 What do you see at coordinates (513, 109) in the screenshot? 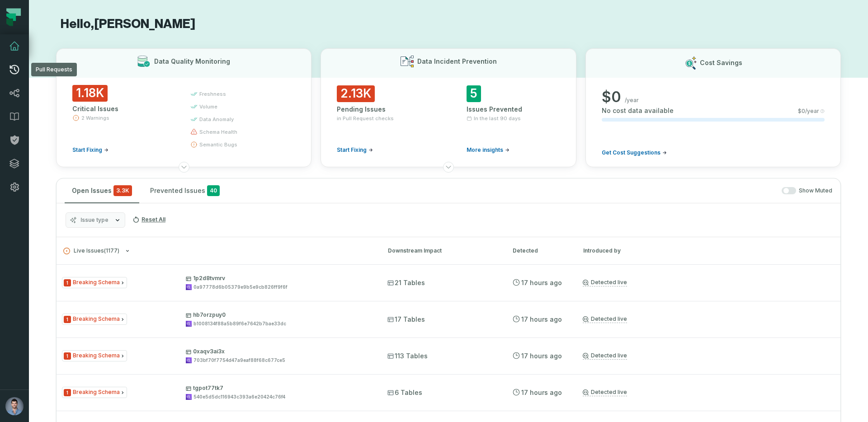
I see `div: Issues Prevented` at bounding box center [513, 109].